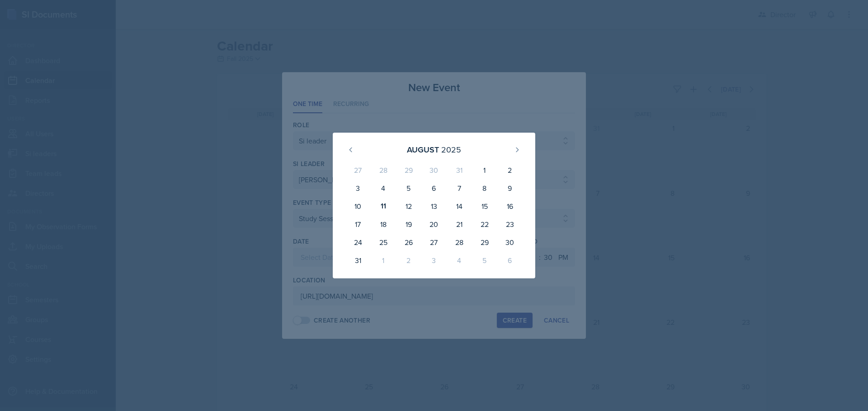 The width and height of the screenshot is (868, 411). What do you see at coordinates (451, 149) in the screenshot?
I see `div: 2025` at bounding box center [451, 149].